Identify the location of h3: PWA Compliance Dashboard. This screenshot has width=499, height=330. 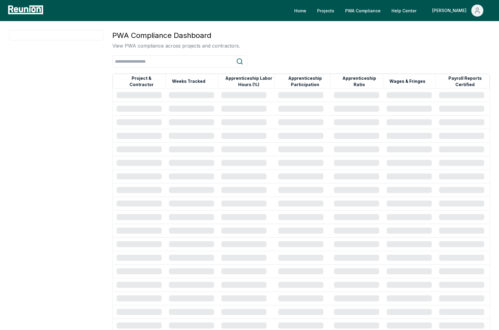
(176, 36).